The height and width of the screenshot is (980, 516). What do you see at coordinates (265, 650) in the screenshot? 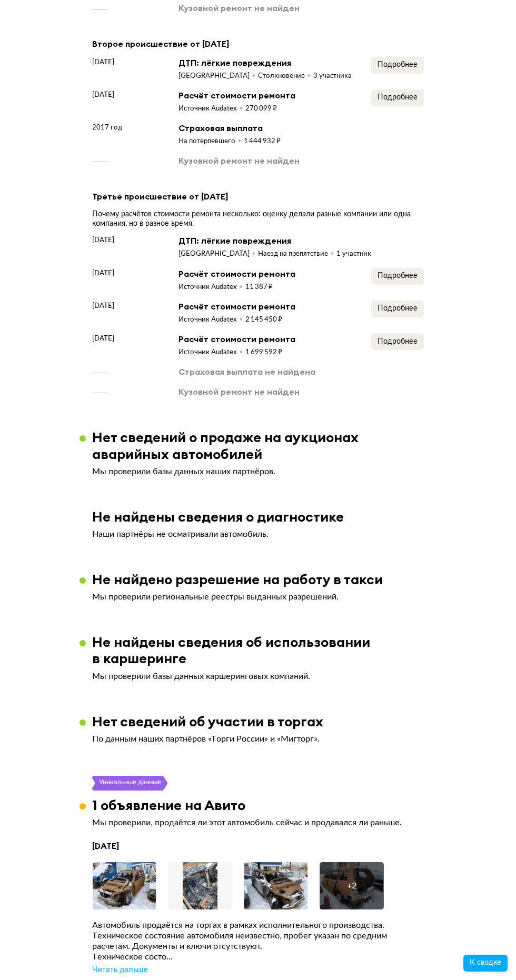
I see `h3: Не найдены сведения об использовании в каршеринге` at bounding box center [265, 650].